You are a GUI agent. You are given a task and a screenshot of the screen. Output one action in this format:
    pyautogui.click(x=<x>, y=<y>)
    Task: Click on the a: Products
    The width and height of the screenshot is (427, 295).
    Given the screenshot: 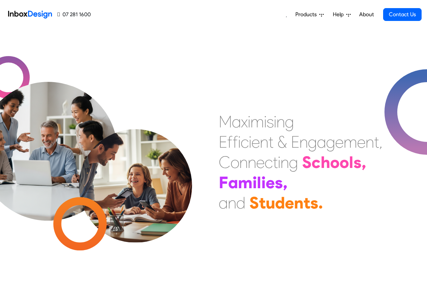 What is the action you would take?
    pyautogui.click(x=310, y=15)
    